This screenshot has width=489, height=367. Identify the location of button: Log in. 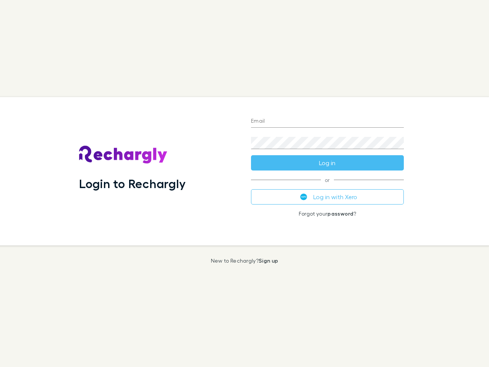
(327, 163).